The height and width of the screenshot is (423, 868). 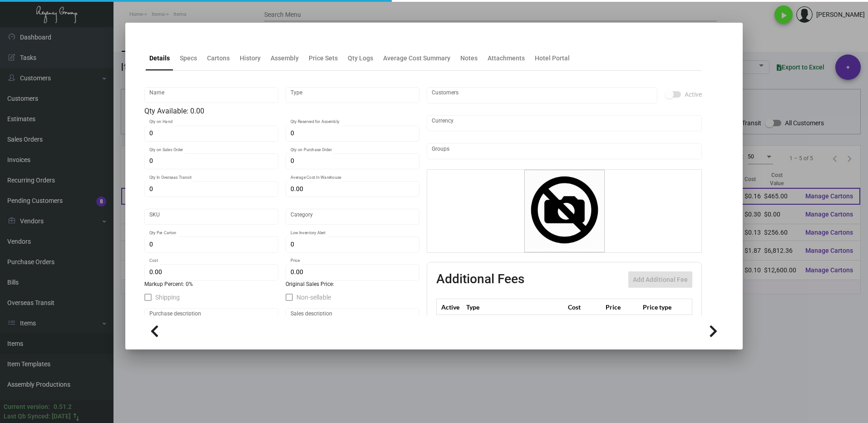 What do you see at coordinates (250, 58) in the screenshot?
I see `div: History` at bounding box center [250, 58].